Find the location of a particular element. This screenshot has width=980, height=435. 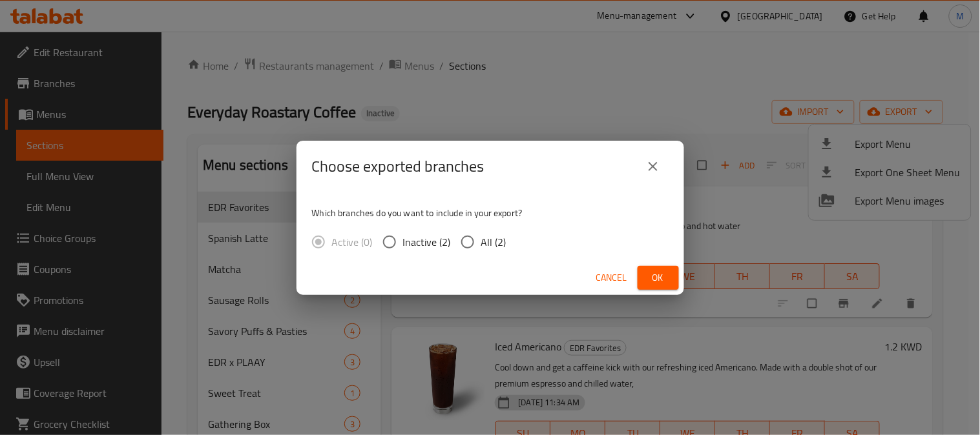

button: Cancel is located at coordinates (612, 278).